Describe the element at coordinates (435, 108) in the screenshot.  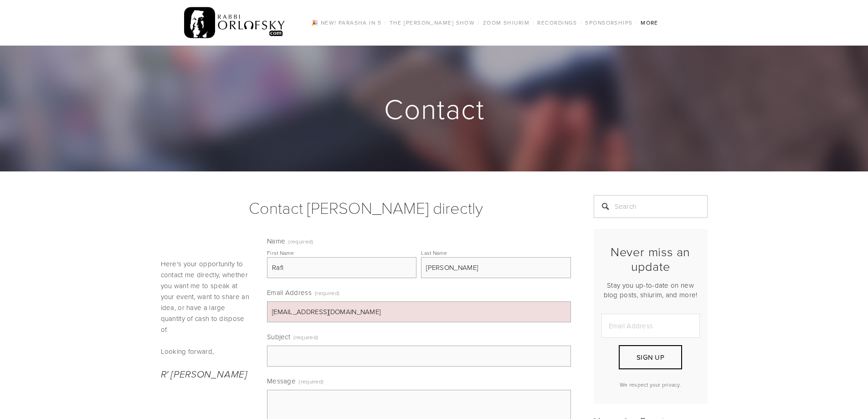
I see `h1: Contact` at that location.